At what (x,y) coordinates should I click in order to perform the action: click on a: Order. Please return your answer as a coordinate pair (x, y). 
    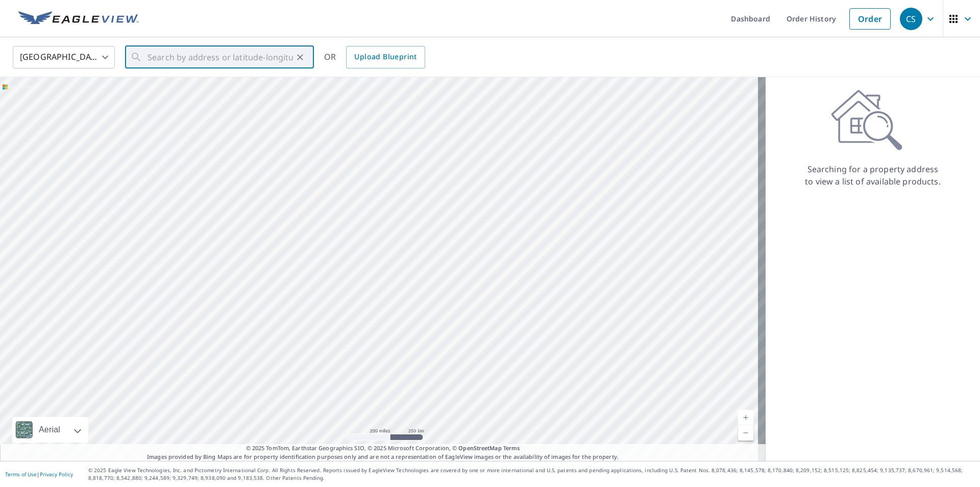
    Looking at the image, I should click on (870, 19).